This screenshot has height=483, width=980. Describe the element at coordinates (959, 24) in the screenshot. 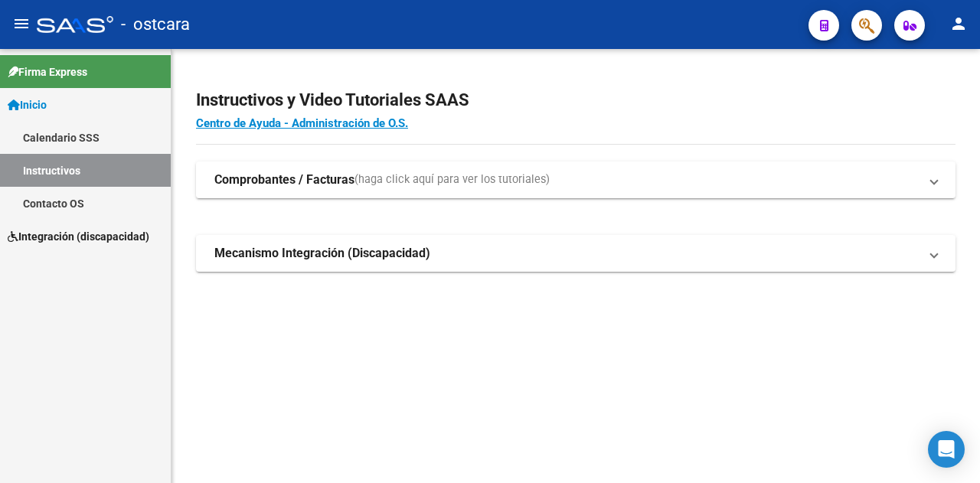

I see `mat-icon: person` at that location.